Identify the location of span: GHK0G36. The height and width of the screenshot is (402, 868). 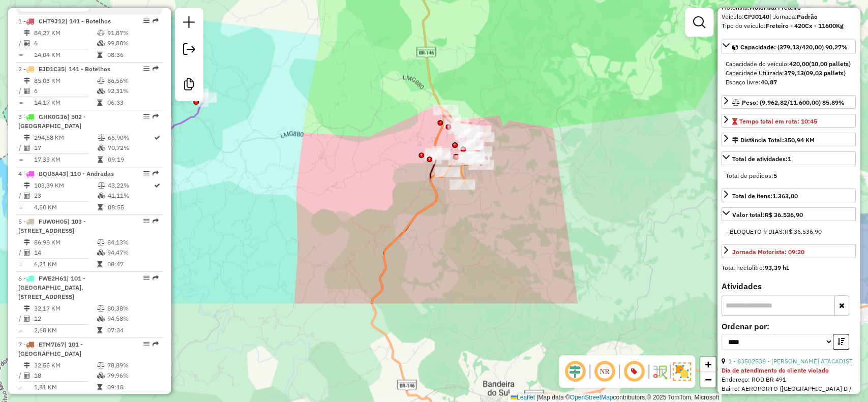
(53, 116).